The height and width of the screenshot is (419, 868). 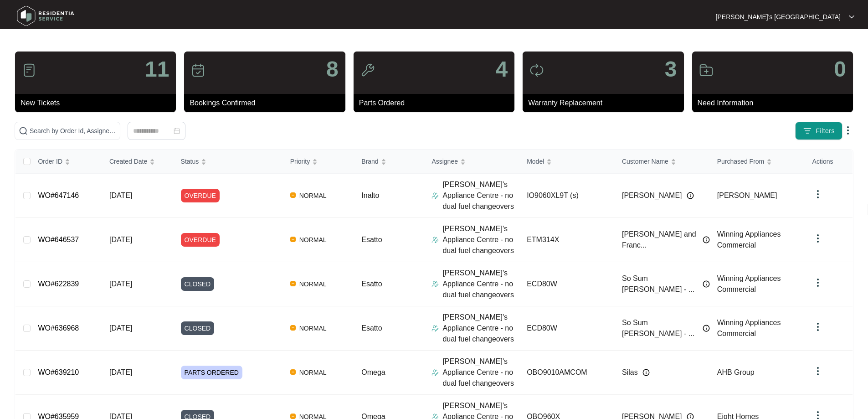 What do you see at coordinates (59, 372) in the screenshot?
I see `a: WO#639210` at bounding box center [59, 372].